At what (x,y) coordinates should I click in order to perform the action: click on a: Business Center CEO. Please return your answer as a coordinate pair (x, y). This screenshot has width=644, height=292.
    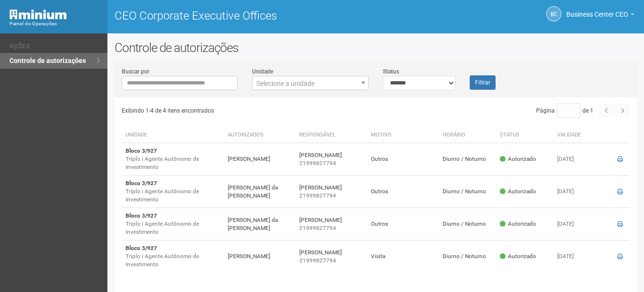
    Looking at the image, I should click on (600, 16).